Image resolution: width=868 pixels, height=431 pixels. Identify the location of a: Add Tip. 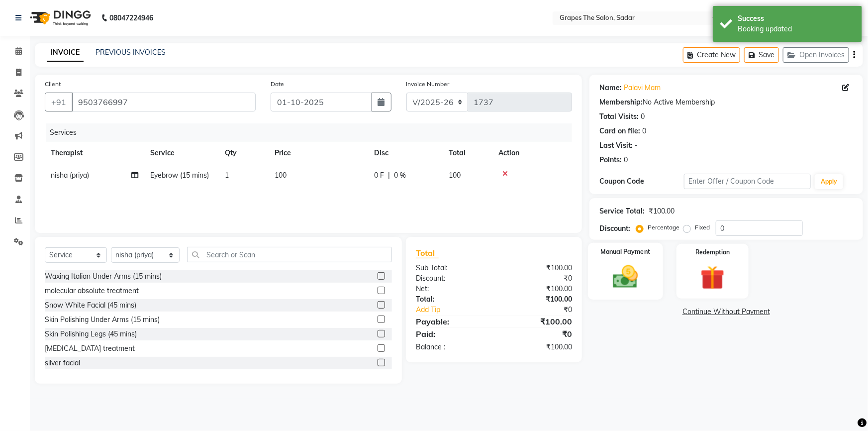
(458, 310).